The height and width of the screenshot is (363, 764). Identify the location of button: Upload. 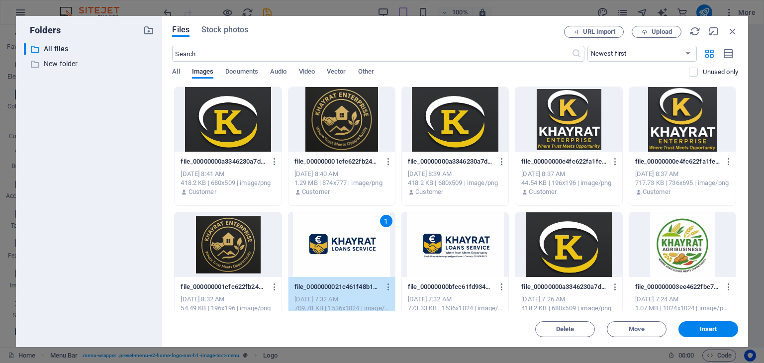
(657, 32).